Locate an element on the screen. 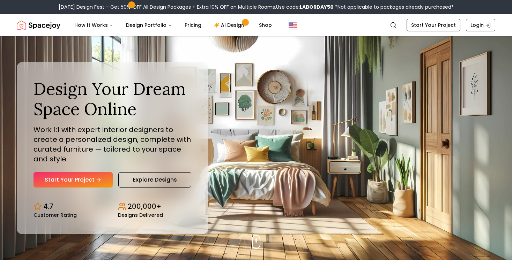 This screenshot has width=512, height=260. a: Pricing is located at coordinates (193, 25).